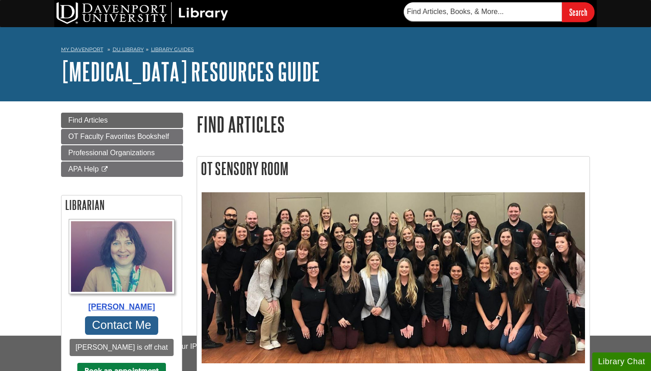  I want to click on button: Library Chat, so click(622, 361).